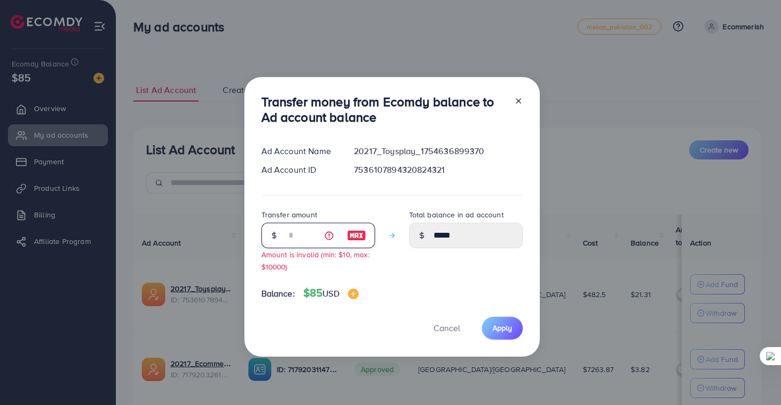 This screenshot has width=781, height=405. Describe the element at coordinates (299, 151) in the screenshot. I see `div: Ad Account Name` at that location.